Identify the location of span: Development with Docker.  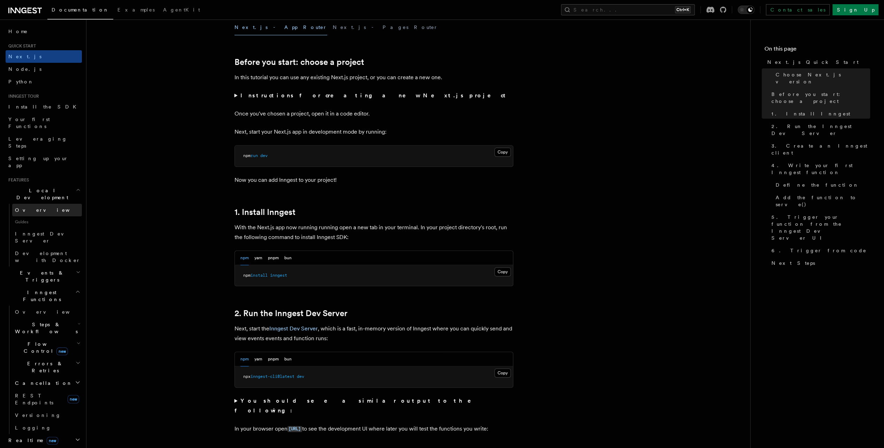
(48, 257).